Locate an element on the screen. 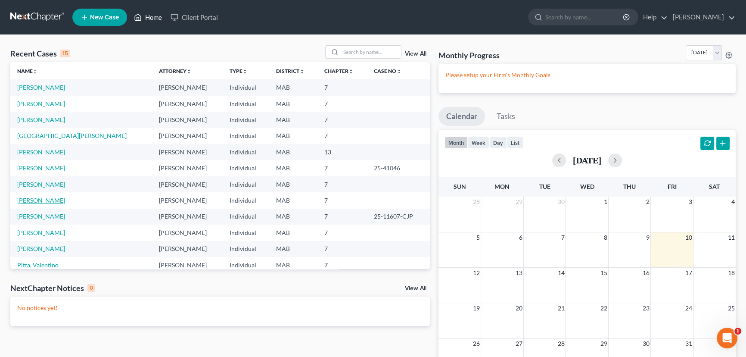 This screenshot has width=746, height=357. td: 25-11607-CJP is located at coordinates (399, 216).